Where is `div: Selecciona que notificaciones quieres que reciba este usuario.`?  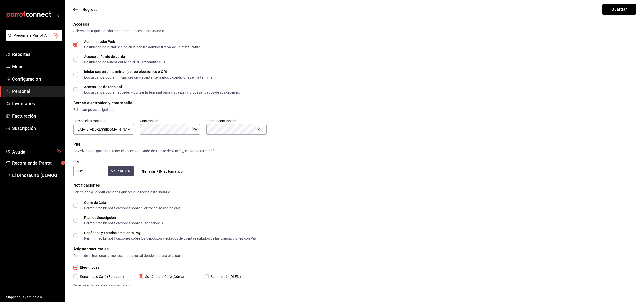
div: Selecciona que notificaciones quieres que reciba este usuario. is located at coordinates (355, 192).